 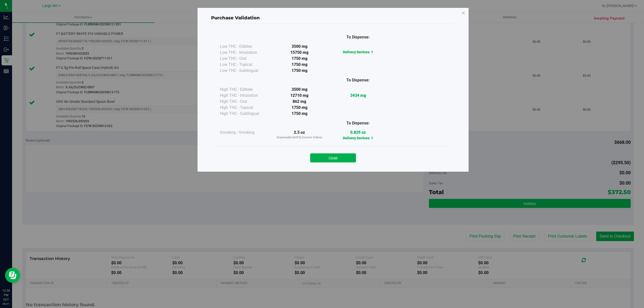 I want to click on div: Low THC - Sublingual, so click(x=245, y=71).